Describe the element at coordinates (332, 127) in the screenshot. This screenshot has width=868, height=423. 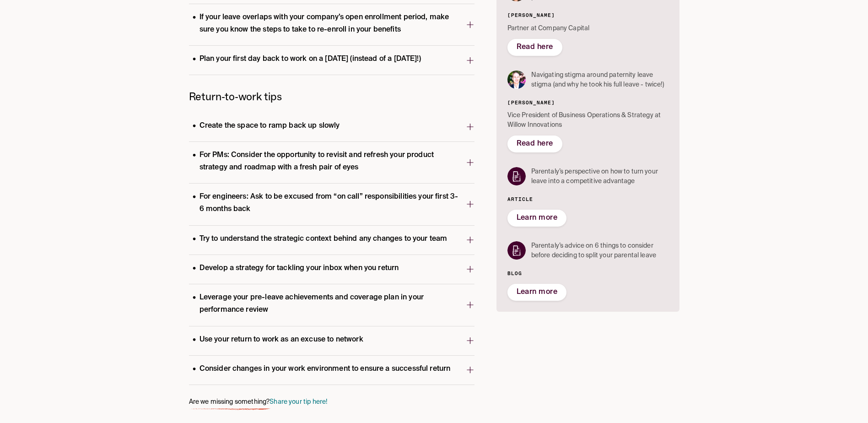
I see `button: Create the space to ramp back up slowly` at that location.